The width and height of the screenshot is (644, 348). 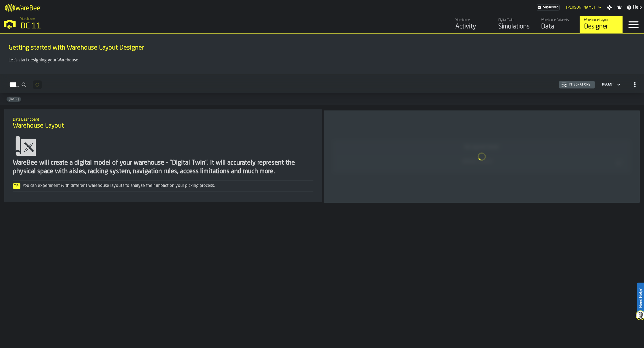 What do you see at coordinates (515, 20) in the screenshot?
I see `div: Digital Twin` at bounding box center [515, 20].